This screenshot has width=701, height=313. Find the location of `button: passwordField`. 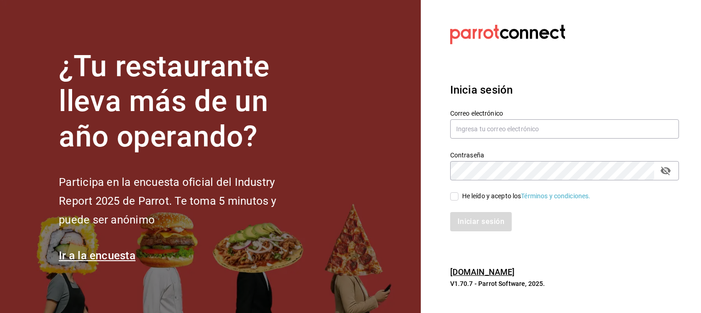

button: passwordField is located at coordinates (666, 171).